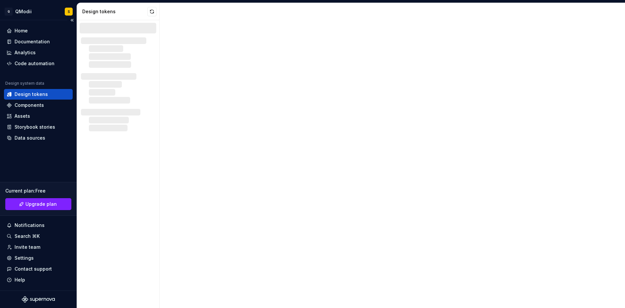 The height and width of the screenshot is (308, 625). Describe the element at coordinates (72, 20) in the screenshot. I see `button: Collapse sidebar` at that location.